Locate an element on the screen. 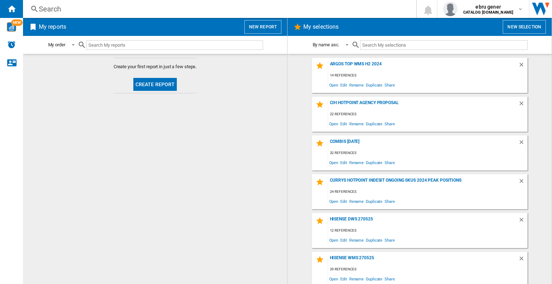 The height and width of the screenshot is (284, 552). div: 32 references is located at coordinates (427, 153).